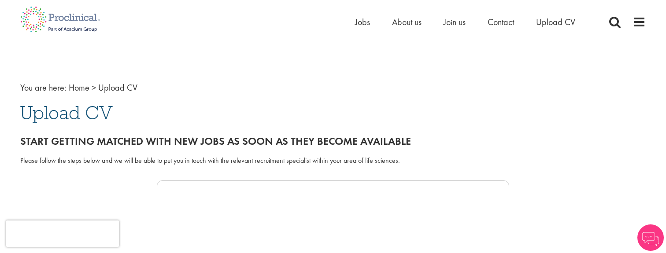 The width and height of the screenshot is (666, 253). I want to click on a: Join us, so click(455, 22).